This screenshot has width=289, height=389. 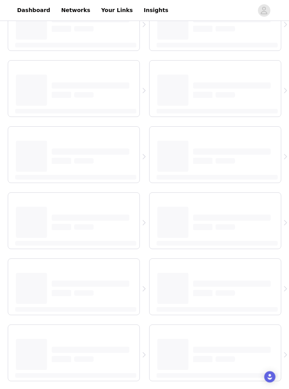 I want to click on a: Insights, so click(x=156, y=10).